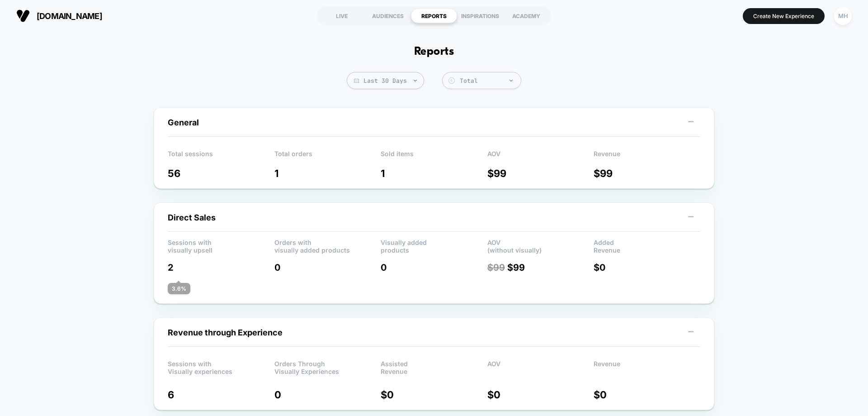 This screenshot has width=868, height=416. Describe the element at coordinates (221, 394) in the screenshot. I see `p: 6` at that location.